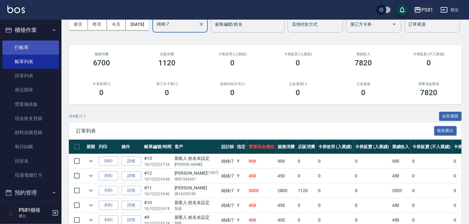 The image size is (469, 224). Describe the element at coordinates (158, 209) in the screenshot. I see `p: 10/12 (日) 16:19` at that location.